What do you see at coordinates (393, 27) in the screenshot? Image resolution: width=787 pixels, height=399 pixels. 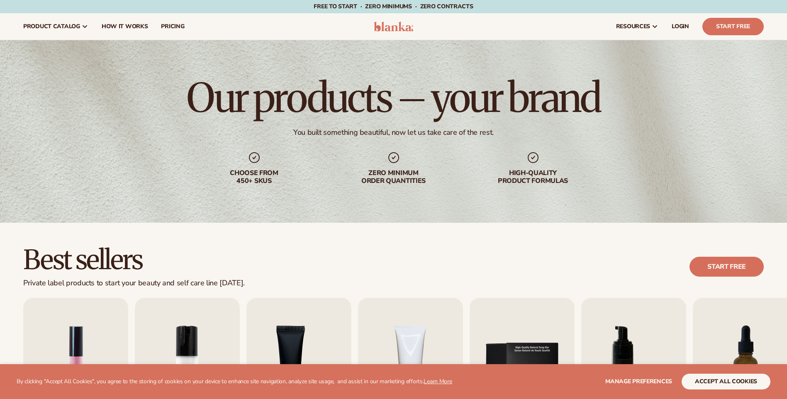 I see `a: logo` at bounding box center [393, 27].